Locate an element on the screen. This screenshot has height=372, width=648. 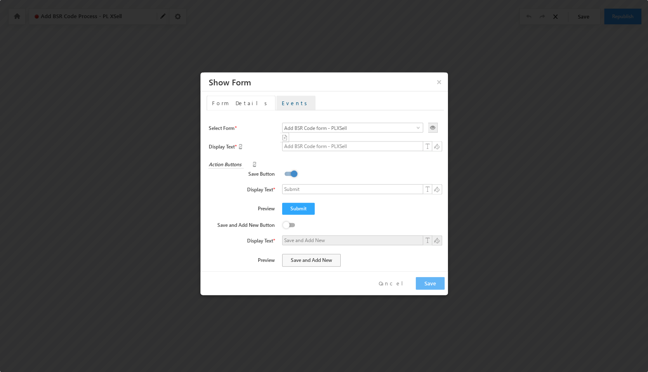
input: Type to Search is located at coordinates (353, 128).